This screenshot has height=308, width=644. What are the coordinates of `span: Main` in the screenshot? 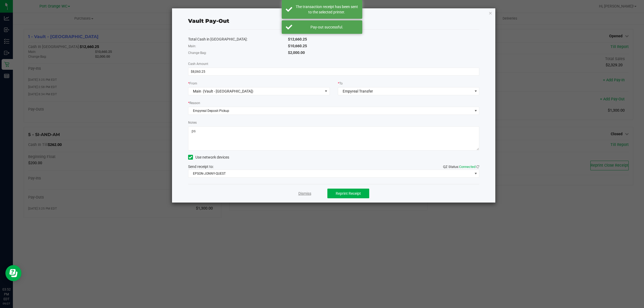 It's located at (197, 91).